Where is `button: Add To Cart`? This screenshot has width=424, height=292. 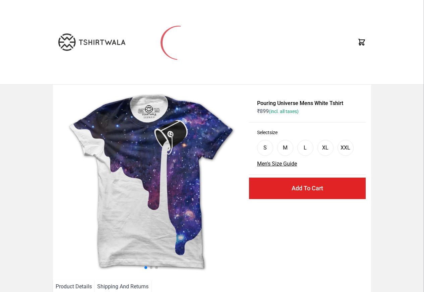
button: Add To Cart is located at coordinates (307, 189).